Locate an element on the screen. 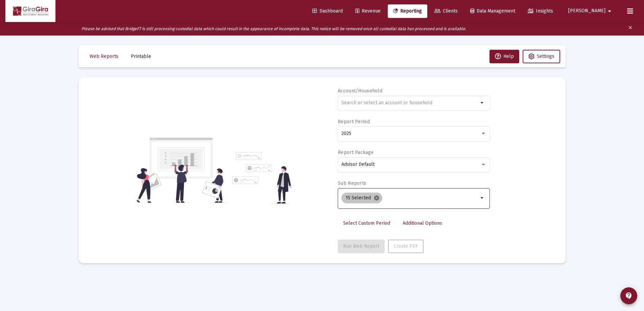 The image size is (644, 311). span: Help is located at coordinates (505, 56).